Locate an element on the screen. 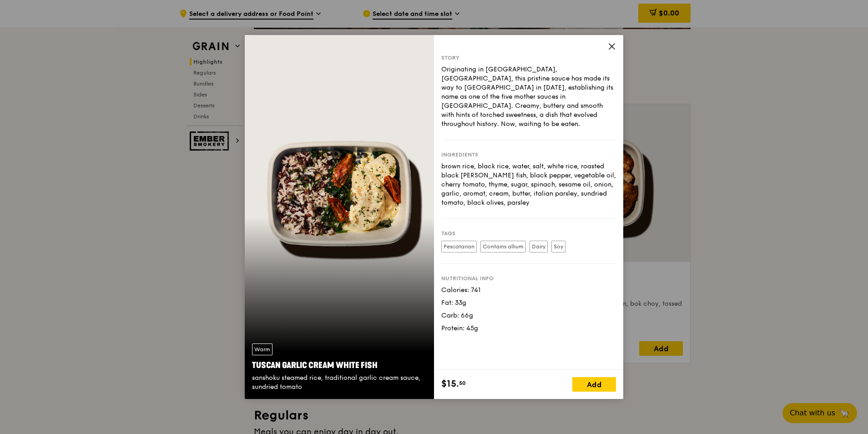 Image resolution: width=868 pixels, height=434 pixels. div: Ingredients is located at coordinates (529, 155).